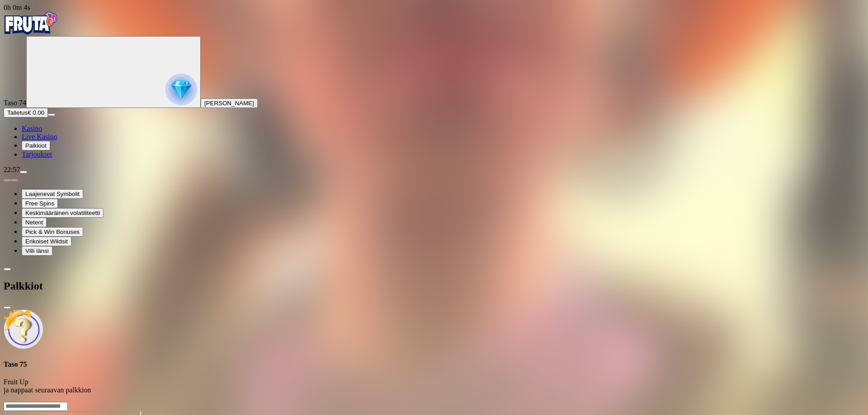  I want to click on span: Erikoiset Wildsit, so click(46, 241).